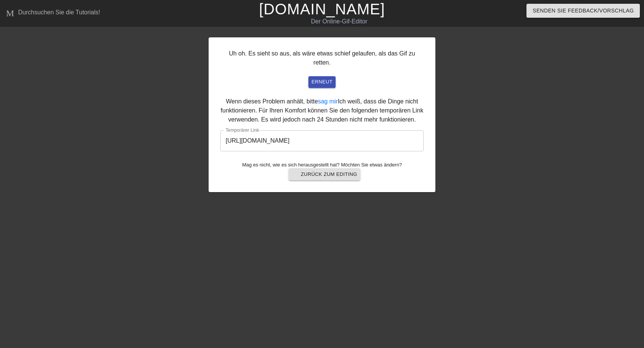 The width and height of the screenshot is (644, 348). What do you see at coordinates (327, 101) in the screenshot?
I see `a: sag mir` at bounding box center [327, 101].